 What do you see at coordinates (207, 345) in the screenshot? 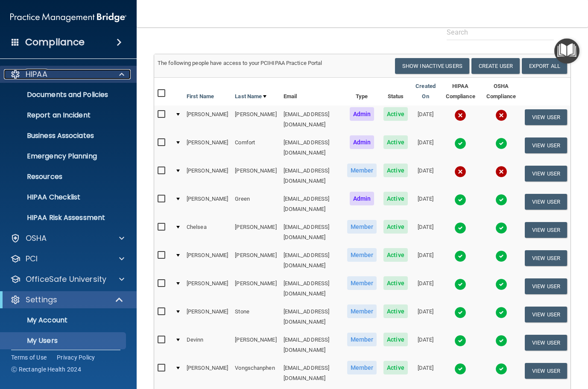
I see `td: Devinn` at bounding box center [207, 345].